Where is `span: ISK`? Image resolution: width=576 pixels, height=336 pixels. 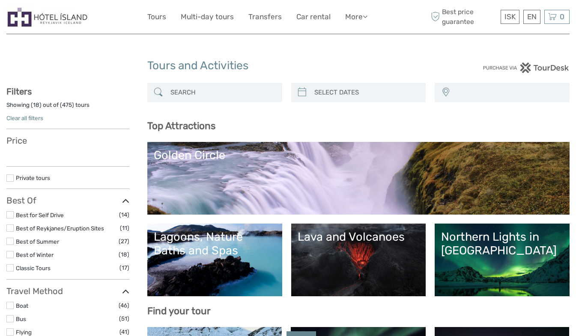 span: ISK is located at coordinates (510, 17).